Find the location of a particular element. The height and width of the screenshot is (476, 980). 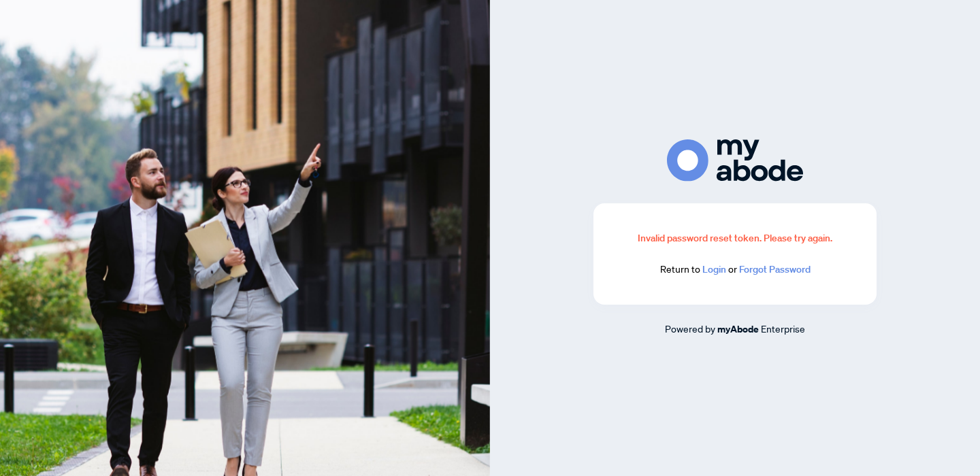

a: Login is located at coordinates (714, 269).